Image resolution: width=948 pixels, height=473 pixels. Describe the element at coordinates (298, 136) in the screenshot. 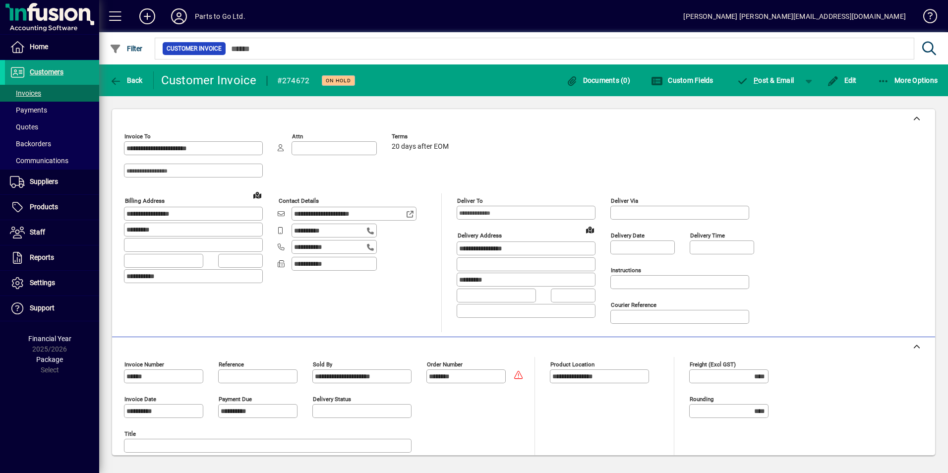

I see `mat-label: Attn` at that location.